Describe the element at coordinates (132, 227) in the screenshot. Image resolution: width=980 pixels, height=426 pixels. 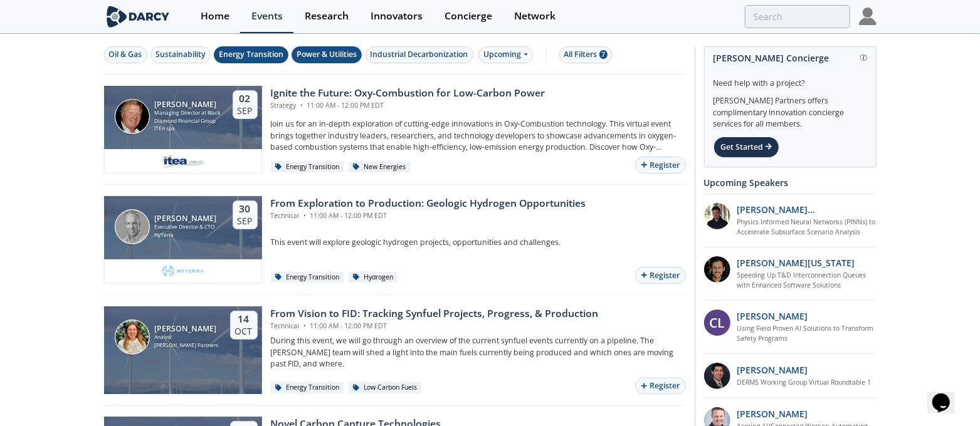
I see `img: Avon McIntyre` at that location.